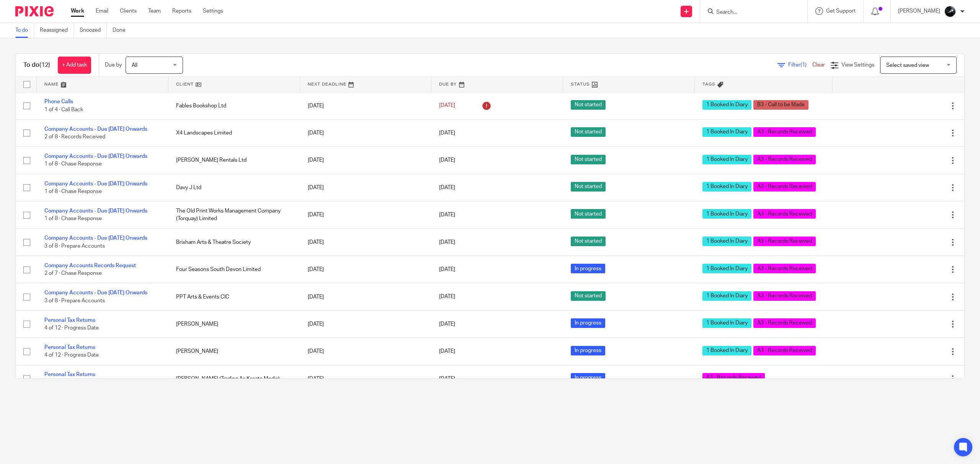  I want to click on a: Settings, so click(213, 11).